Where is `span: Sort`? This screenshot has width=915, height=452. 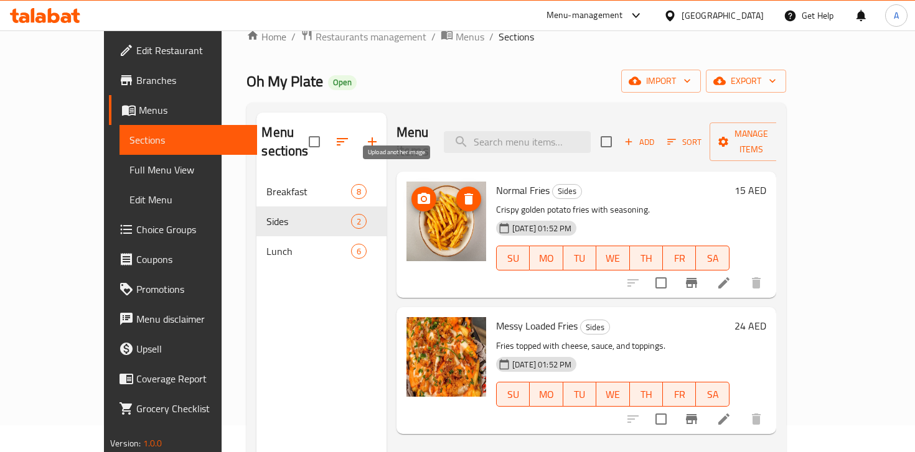
span: Sort is located at coordinates (684, 142).